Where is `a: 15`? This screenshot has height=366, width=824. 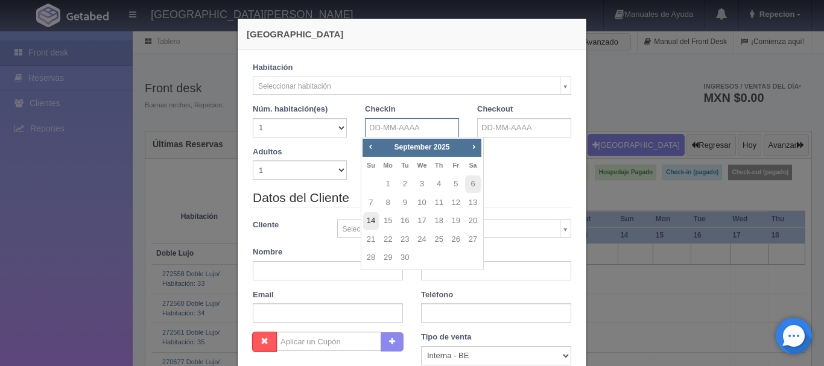 a: 15 is located at coordinates (388, 221).